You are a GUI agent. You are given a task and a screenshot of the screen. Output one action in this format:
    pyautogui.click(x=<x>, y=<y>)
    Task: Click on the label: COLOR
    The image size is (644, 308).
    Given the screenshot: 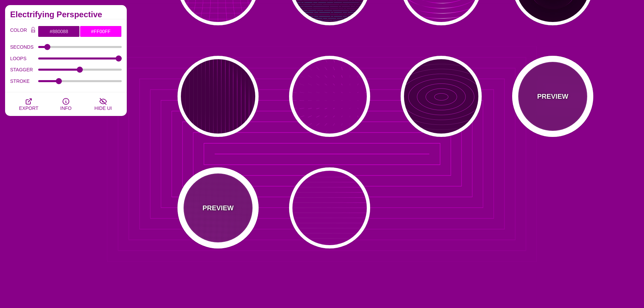 What is the action you would take?
    pyautogui.click(x=19, y=31)
    